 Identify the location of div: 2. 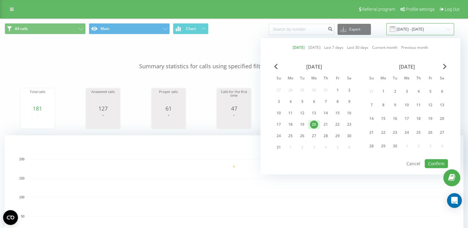
(395, 92).